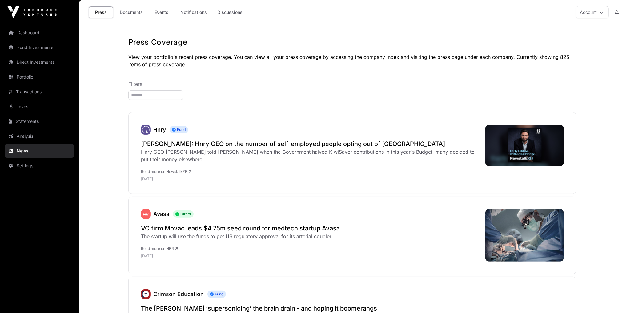 Image resolution: width=626 pixels, height=313 pixels. What do you see at coordinates (353, 61) in the screenshot?
I see `p: View your portfolio's recent press coverage. You can view all your press coverage by accessing th...` at bounding box center [353, 61].